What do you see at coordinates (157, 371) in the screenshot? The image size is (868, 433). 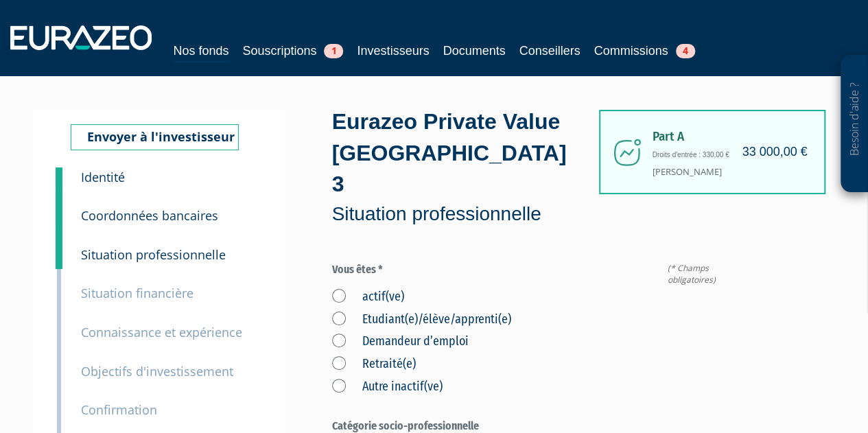 I see `small: Objectifs d'investissement` at bounding box center [157, 371].